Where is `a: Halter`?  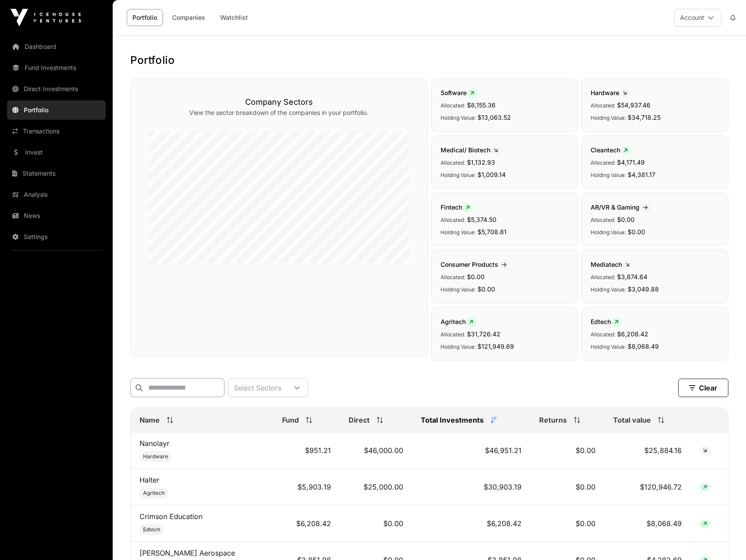 a: Halter is located at coordinates (149, 480).